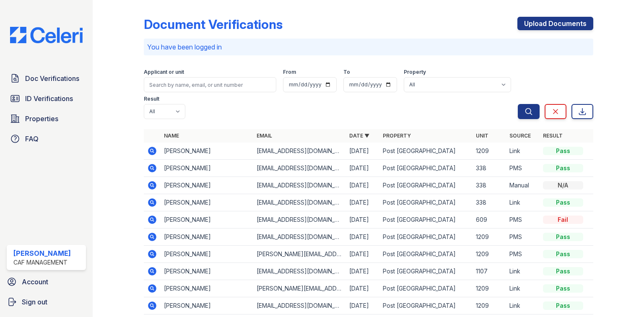  I want to click on td: Manual, so click(523, 185).